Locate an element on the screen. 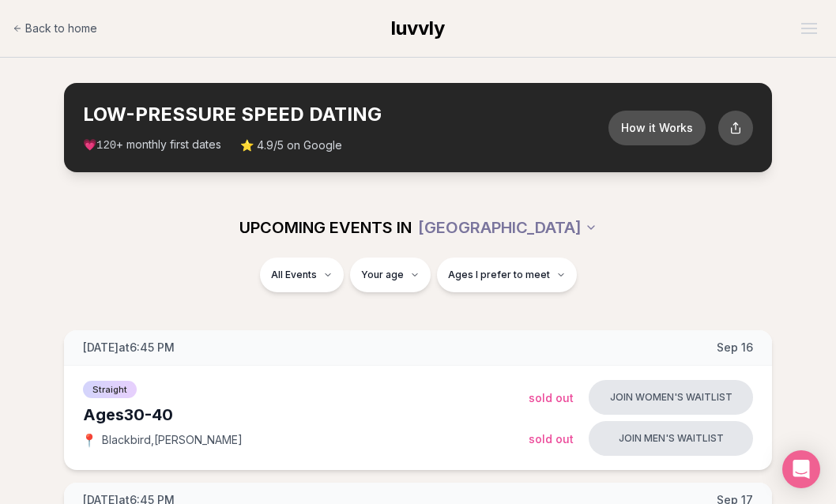  div: Open Intercom Messenger is located at coordinates (801, 469).